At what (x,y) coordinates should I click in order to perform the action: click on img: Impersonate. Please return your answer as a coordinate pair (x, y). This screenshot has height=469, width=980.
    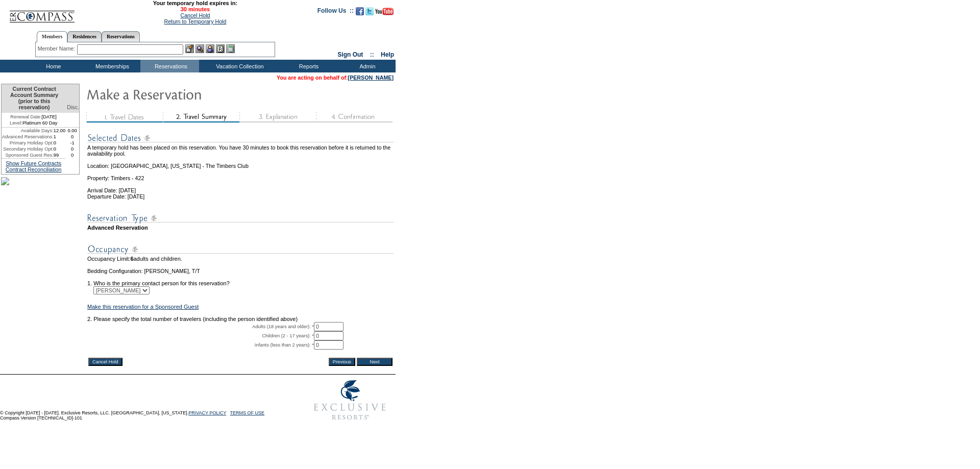
    Looking at the image, I should click on (210, 48).